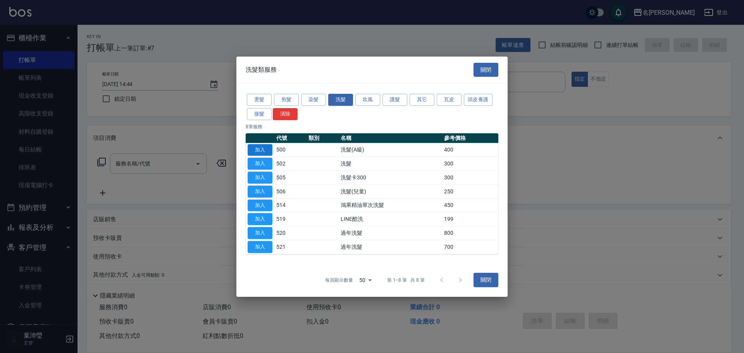 The height and width of the screenshot is (353, 744). I want to click on td: 250, so click(470, 191).